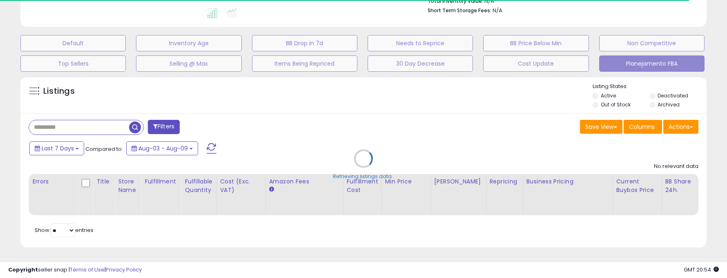  What do you see at coordinates (459, 10) in the screenshot?
I see `b: Short Term Storage Fees:` at bounding box center [459, 10].